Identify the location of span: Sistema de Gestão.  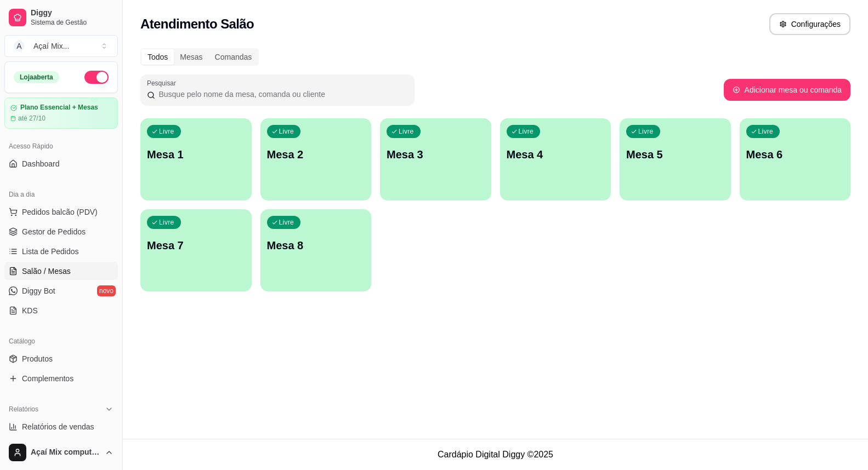
(72, 23).